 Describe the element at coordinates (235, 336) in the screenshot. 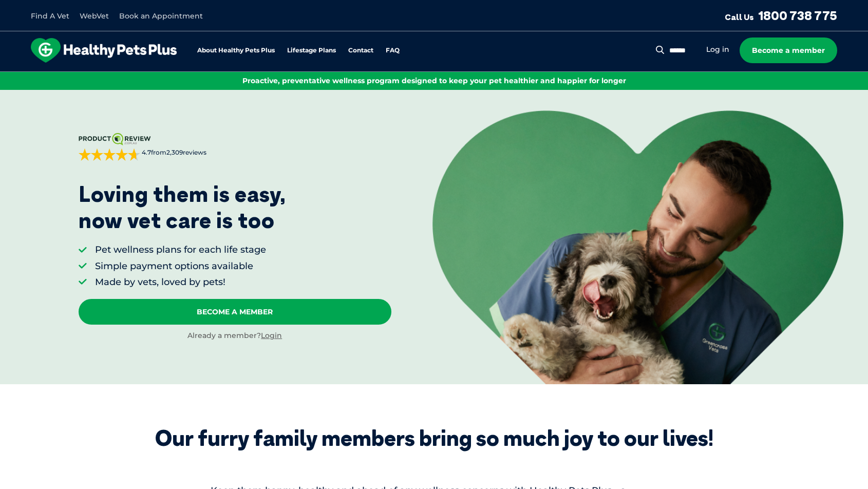

I see `div: Already a member?` at that location.